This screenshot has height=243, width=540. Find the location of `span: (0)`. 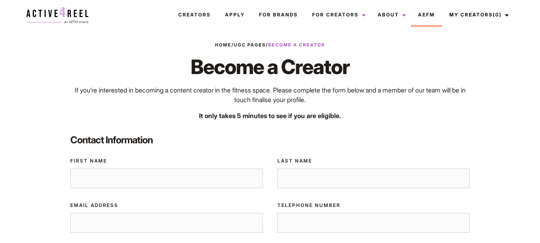

span: (0) is located at coordinates (497, 14).